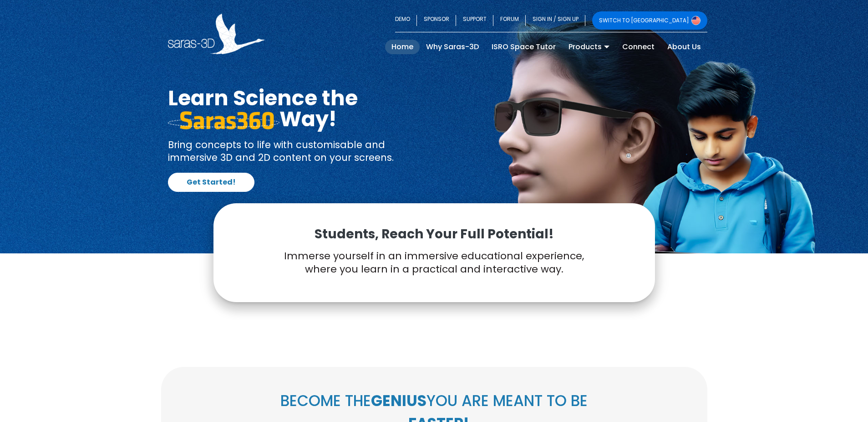  What do you see at coordinates (555, 20) in the screenshot?
I see `a: SIGN IN / SIGN UP` at bounding box center [555, 20].